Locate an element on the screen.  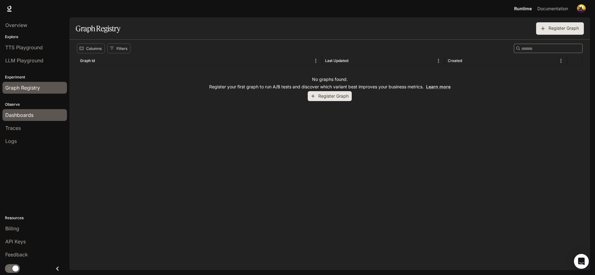
div: Open Intercom Messenger is located at coordinates (581, 261).